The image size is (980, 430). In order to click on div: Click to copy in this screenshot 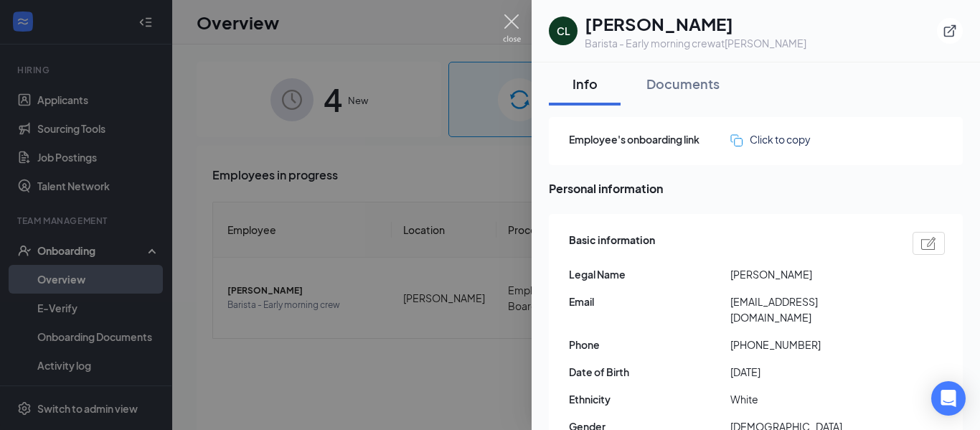, I will do `click(771, 139)`.